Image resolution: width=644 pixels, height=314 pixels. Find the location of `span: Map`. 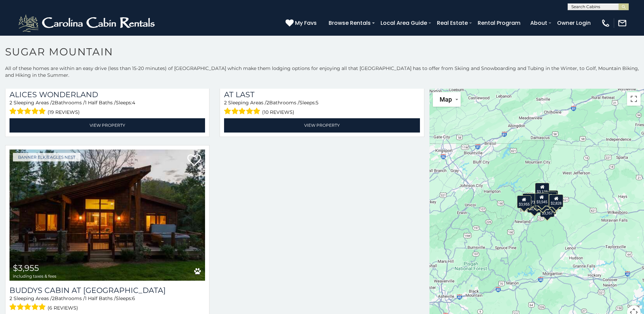

span: Map is located at coordinates (446, 99).